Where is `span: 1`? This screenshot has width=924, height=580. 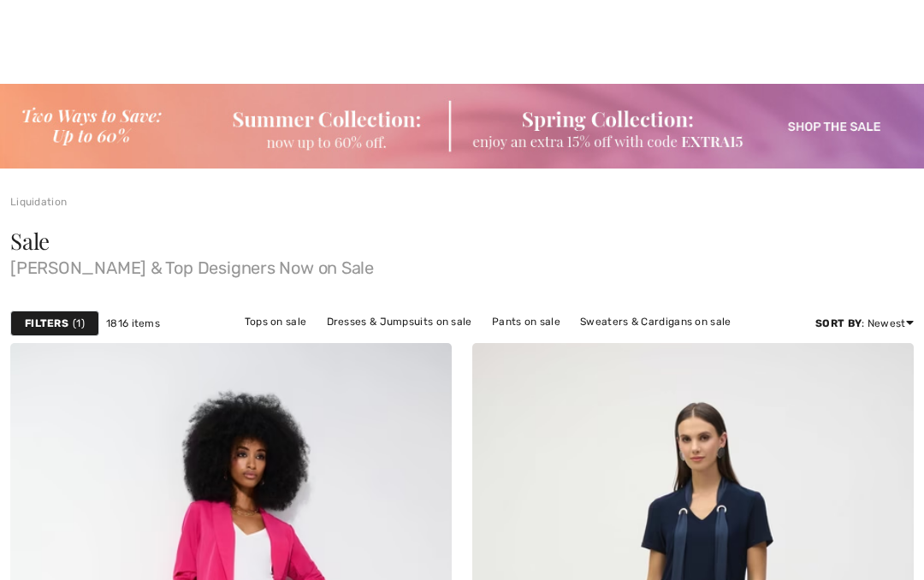
span: 1 is located at coordinates (79, 324).